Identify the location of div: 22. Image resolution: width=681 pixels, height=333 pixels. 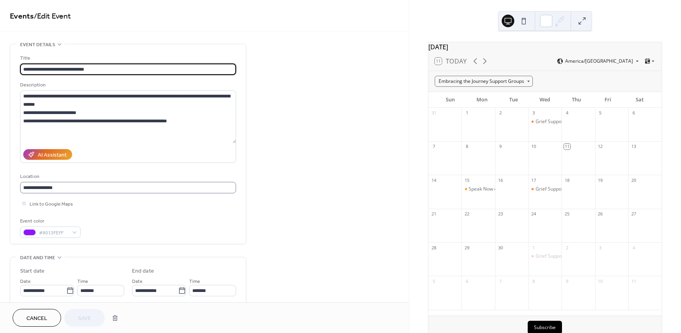
(467, 214).